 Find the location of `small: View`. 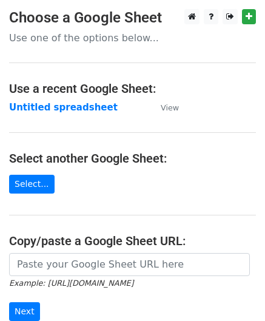

small: View is located at coordinates (170, 107).